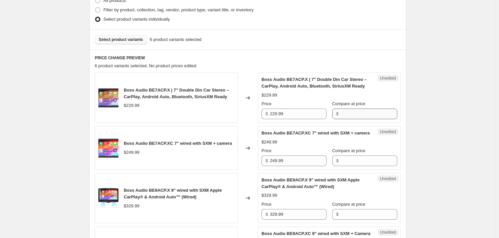 This screenshot has width=499, height=238. I want to click on span: Select product variants individually, so click(136, 19).